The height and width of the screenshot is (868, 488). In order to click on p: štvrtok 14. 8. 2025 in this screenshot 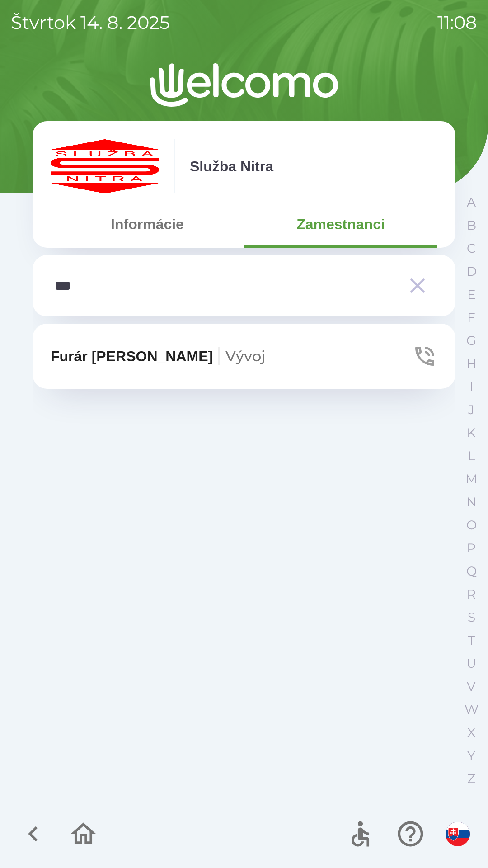, I will do `click(90, 23)`.